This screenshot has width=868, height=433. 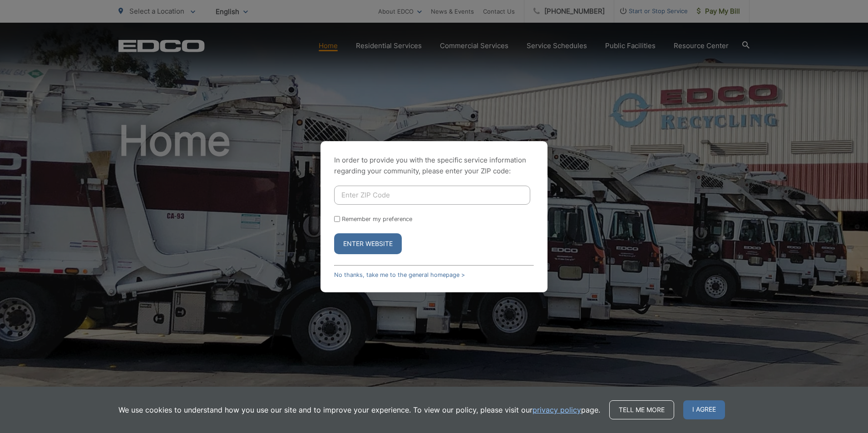 I want to click on a: privacy policy, so click(x=557, y=410).